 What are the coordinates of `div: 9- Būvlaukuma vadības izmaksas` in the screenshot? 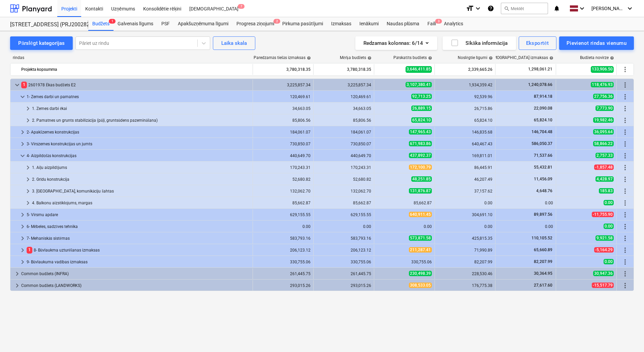 It's located at (138, 262).